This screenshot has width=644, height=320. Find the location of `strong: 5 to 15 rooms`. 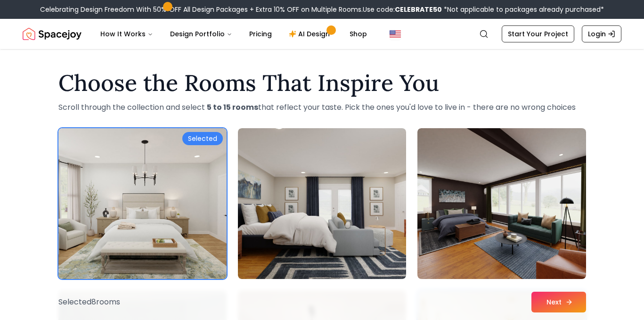

strong: 5 to 15 rooms is located at coordinates (232, 107).